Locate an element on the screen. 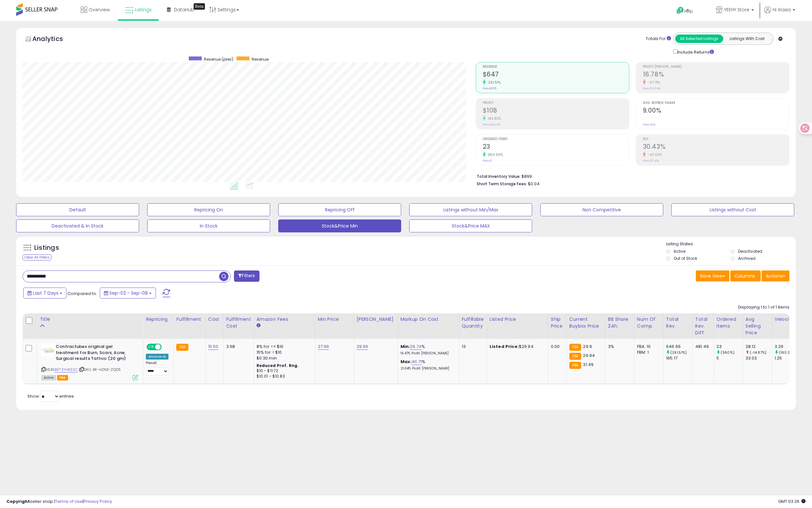 The image size is (812, 508). h2: $108 is located at coordinates (556, 111).